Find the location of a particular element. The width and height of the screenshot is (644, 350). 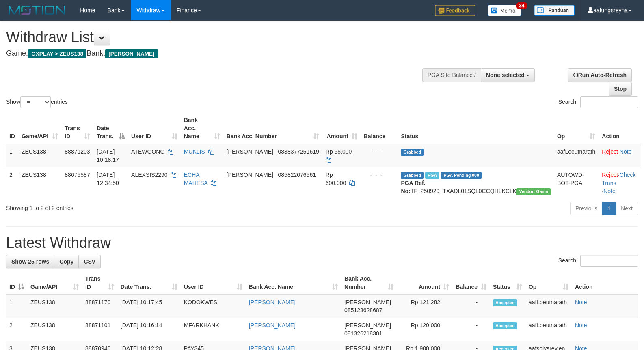

span: Vendor URL: https://trx31.1velocity.biz is located at coordinates (534, 192).